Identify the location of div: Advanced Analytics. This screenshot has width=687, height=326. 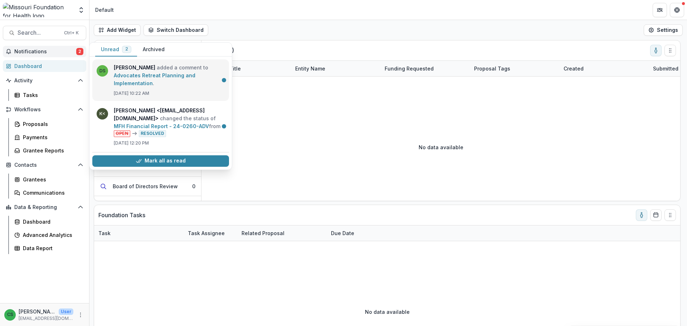
(52, 235).